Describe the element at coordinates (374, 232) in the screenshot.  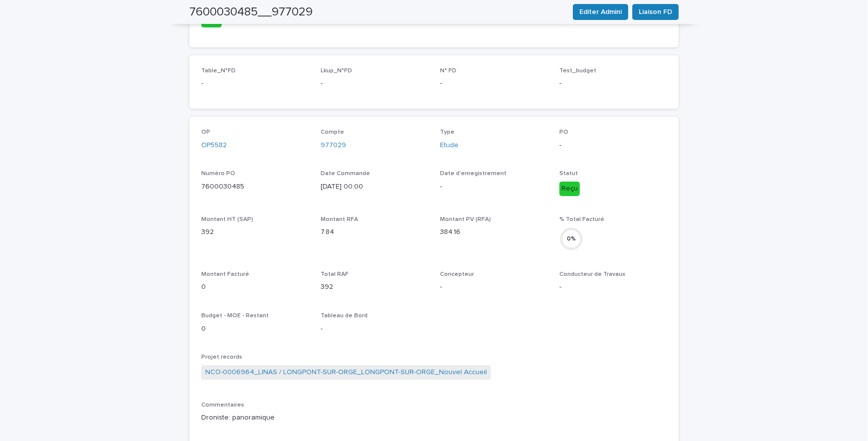
I see `p: 7.84` at that location.